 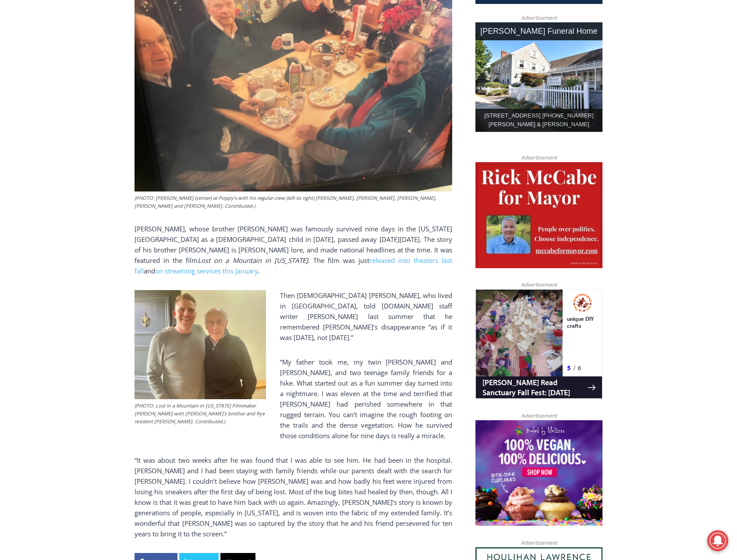 What do you see at coordinates (318, 42) in the screenshot?
I see `div: "I learned about the history of a place I’d honestly never considered even as a resident of [GEOG...` at bounding box center [318, 42].